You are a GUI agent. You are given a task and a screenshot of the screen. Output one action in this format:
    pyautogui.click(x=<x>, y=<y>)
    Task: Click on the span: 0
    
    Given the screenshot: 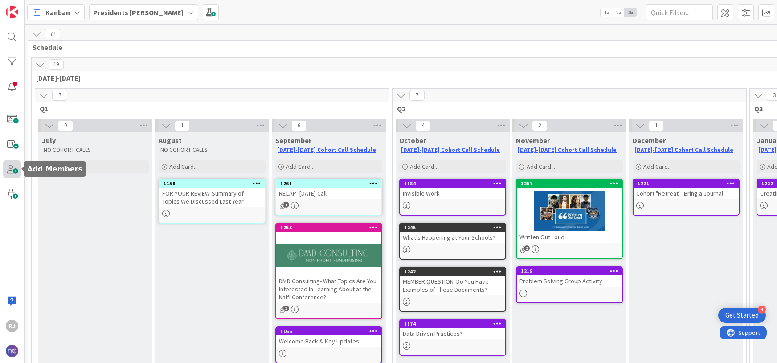 What is the action you would take?
    pyautogui.click(x=65, y=126)
    